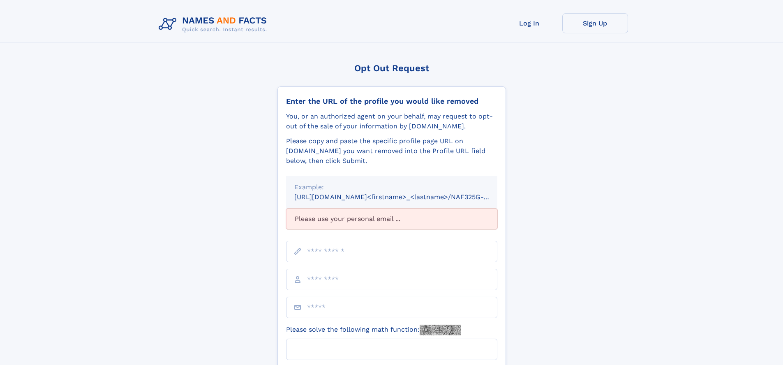 The height and width of the screenshot is (365, 783). Describe the element at coordinates (392, 68) in the screenshot. I see `div: Opt Out Request` at that location.